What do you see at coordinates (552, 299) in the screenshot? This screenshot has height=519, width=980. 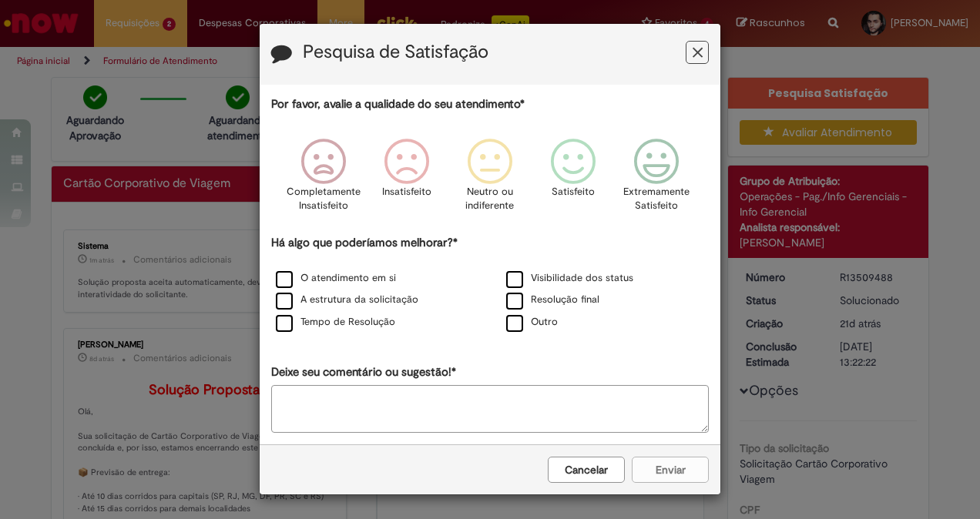 I see `label: Resolução final` at bounding box center [552, 299].